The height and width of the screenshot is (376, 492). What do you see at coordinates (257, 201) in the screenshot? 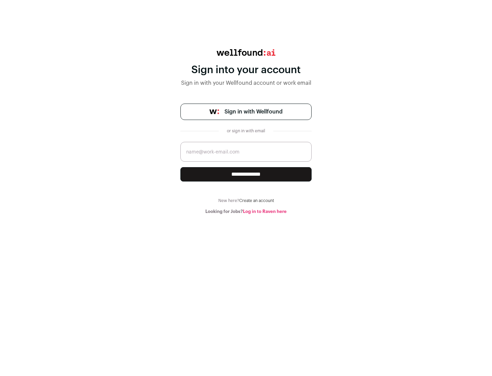
I see `a: Create an account` at bounding box center [257, 201].